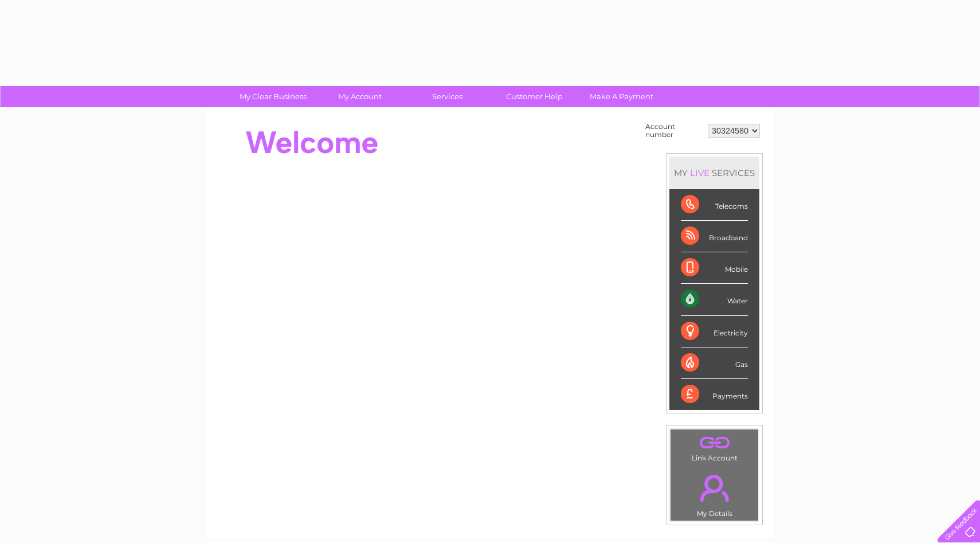  I want to click on div: LIVE, so click(700, 173).